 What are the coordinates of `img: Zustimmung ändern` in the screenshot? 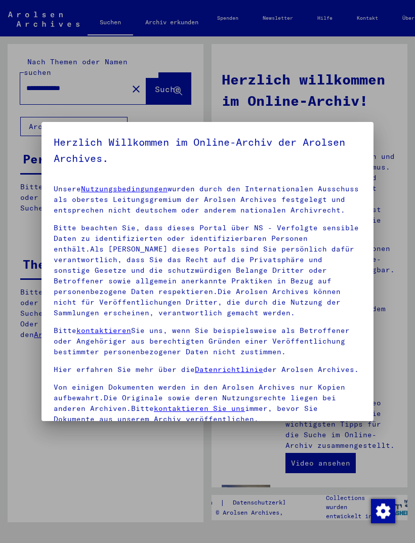 It's located at (383, 511).